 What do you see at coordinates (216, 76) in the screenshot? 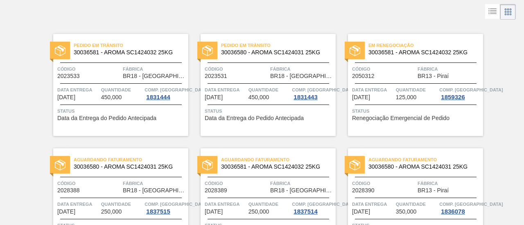
I see `span: 2023531` at bounding box center [216, 76].